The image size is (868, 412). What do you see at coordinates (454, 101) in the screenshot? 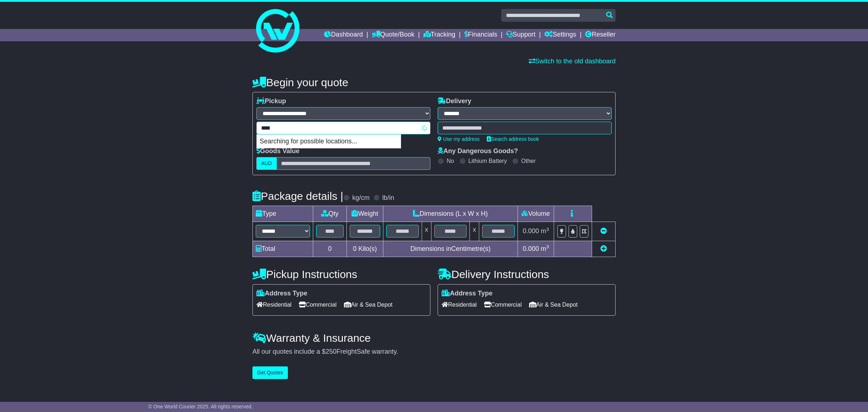
I see `label: Delivery` at bounding box center [454, 101].